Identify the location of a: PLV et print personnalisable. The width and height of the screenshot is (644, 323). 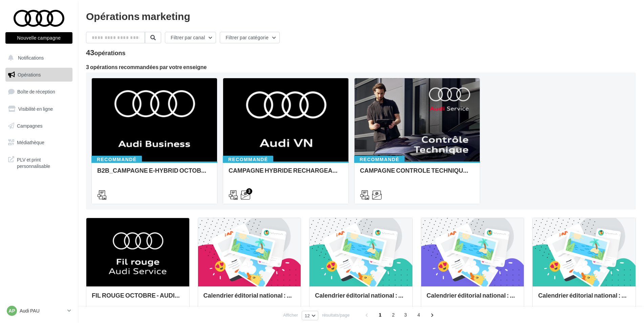
(39, 162).